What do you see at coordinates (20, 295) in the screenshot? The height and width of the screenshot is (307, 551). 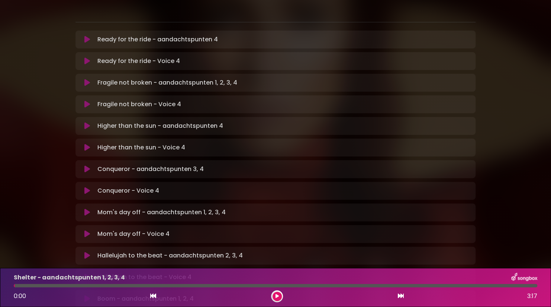 I see `span: 0:00` at bounding box center [20, 295].